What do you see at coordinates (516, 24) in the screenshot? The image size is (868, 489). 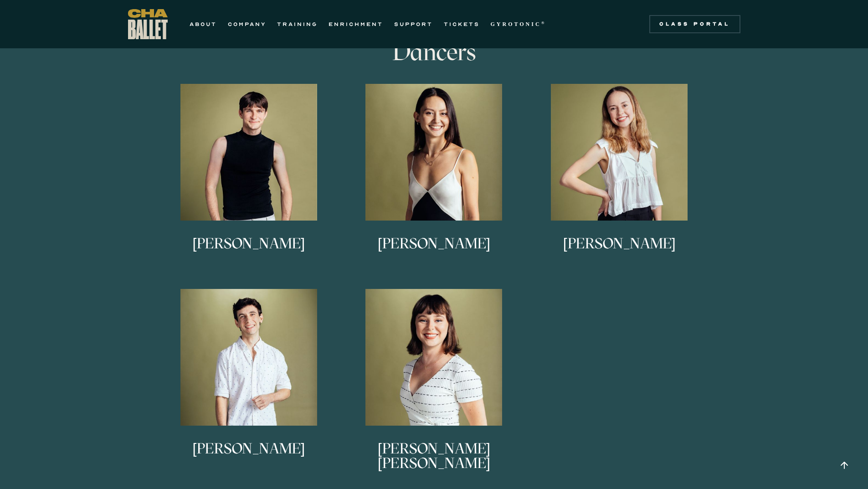 I see `strong: GYROTONIC` at bounding box center [516, 24].